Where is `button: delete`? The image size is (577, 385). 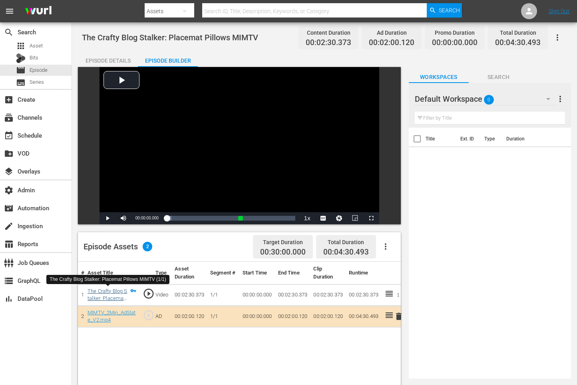
button: delete is located at coordinates (399, 317).